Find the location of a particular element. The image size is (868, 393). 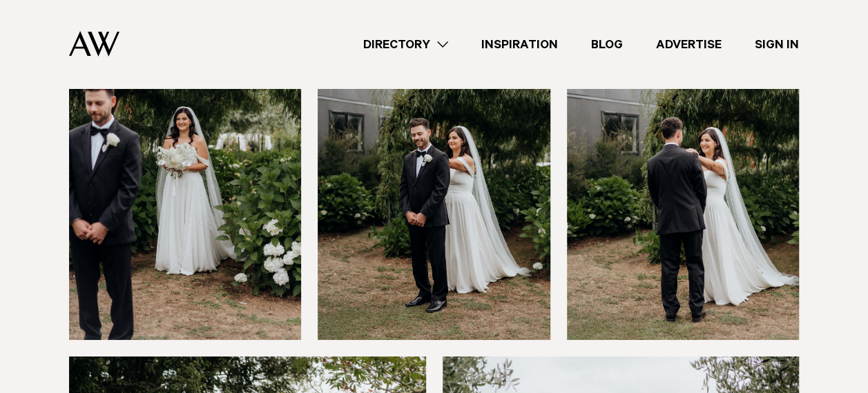

a: Inspiration is located at coordinates (519, 44).